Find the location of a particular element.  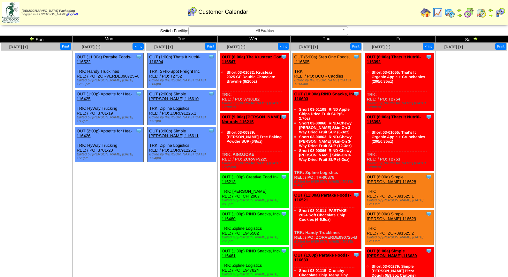

div: TRK: Handy Trucklines REL: / PO: ZORVERDE090725-B is located at coordinates (327, 220).